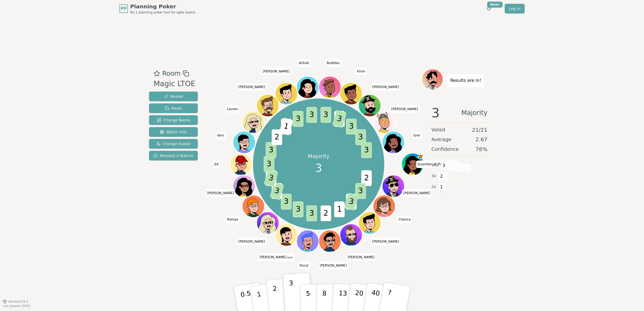 The image size is (644, 311). Describe the element at coordinates (158, 8) in the screenshot. I see `a: PPPlanning PokerNo.1 planning poker tool for agile teams` at that location.